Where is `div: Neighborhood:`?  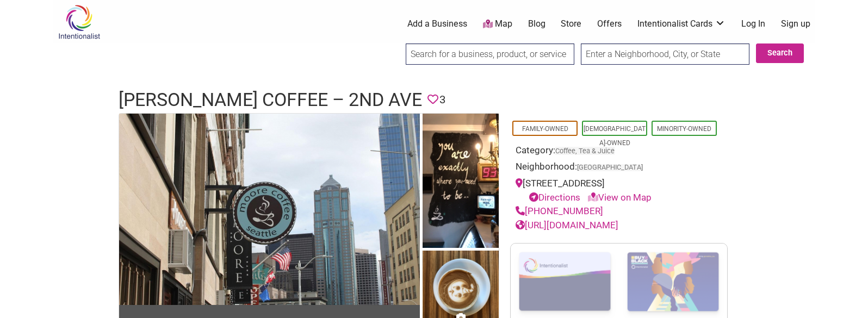 div: Neighborhood: is located at coordinates (619, 168).